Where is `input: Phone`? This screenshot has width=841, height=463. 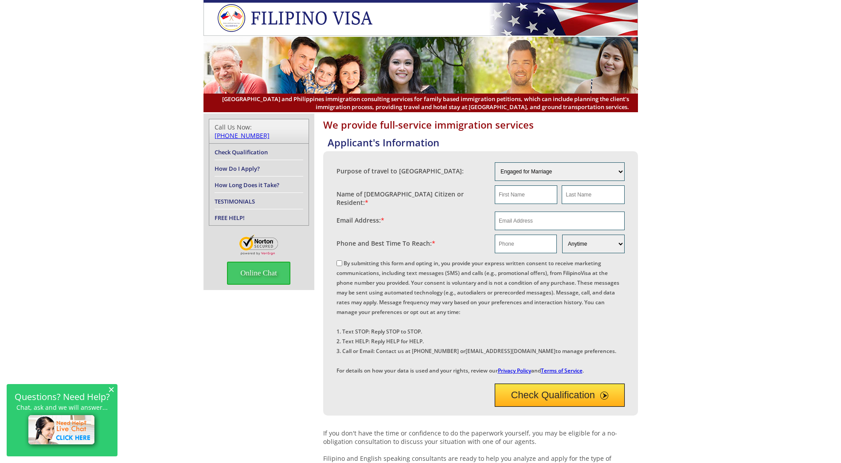
input: Phone is located at coordinates (526, 244).